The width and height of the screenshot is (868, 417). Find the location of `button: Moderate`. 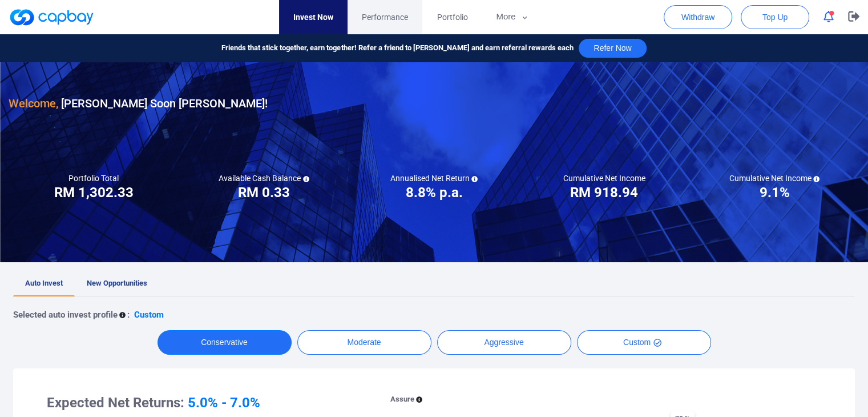

button: Moderate is located at coordinates (364, 342).